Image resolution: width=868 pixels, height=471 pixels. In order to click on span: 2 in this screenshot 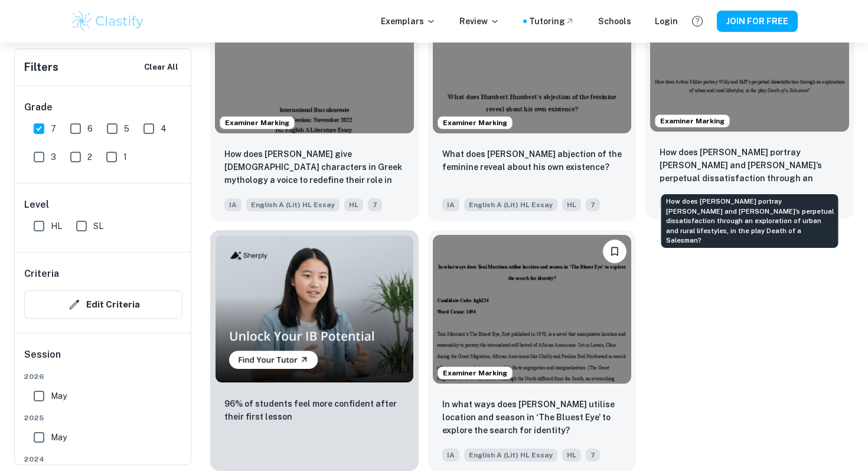, I will do `click(90, 157)`.